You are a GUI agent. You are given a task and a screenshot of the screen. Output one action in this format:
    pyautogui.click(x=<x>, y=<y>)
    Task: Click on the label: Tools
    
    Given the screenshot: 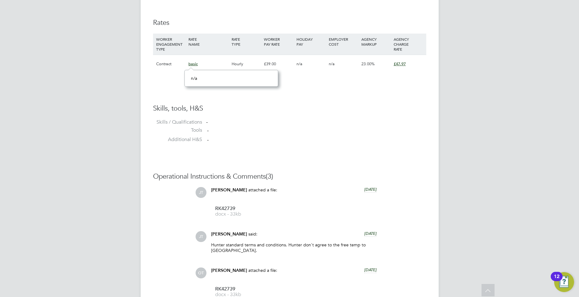 What is the action you would take?
    pyautogui.click(x=178, y=130)
    